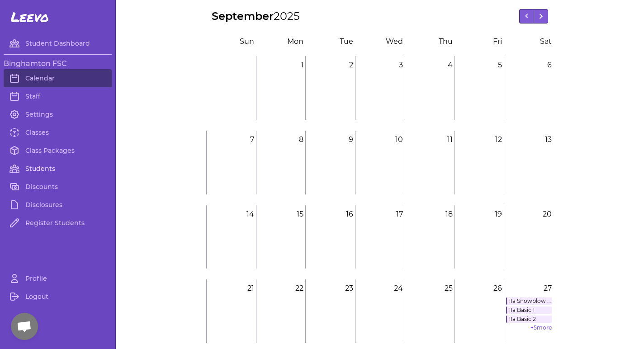  Describe the element at coordinates (281, 288) in the screenshot. I see `p: 22` at that location.